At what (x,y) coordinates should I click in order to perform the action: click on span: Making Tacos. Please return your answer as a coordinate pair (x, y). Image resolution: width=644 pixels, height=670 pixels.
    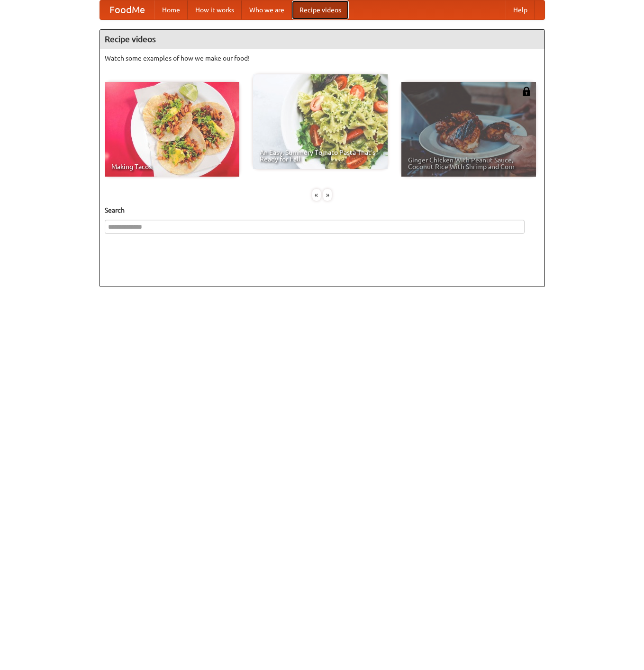
    Looking at the image, I should click on (172, 167).